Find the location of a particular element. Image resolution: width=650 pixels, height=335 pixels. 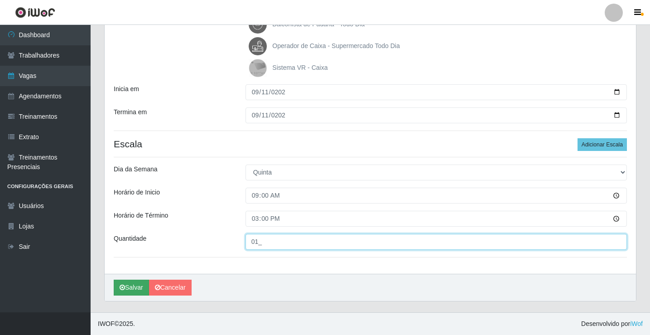

span: IWOF is located at coordinates (106, 324).